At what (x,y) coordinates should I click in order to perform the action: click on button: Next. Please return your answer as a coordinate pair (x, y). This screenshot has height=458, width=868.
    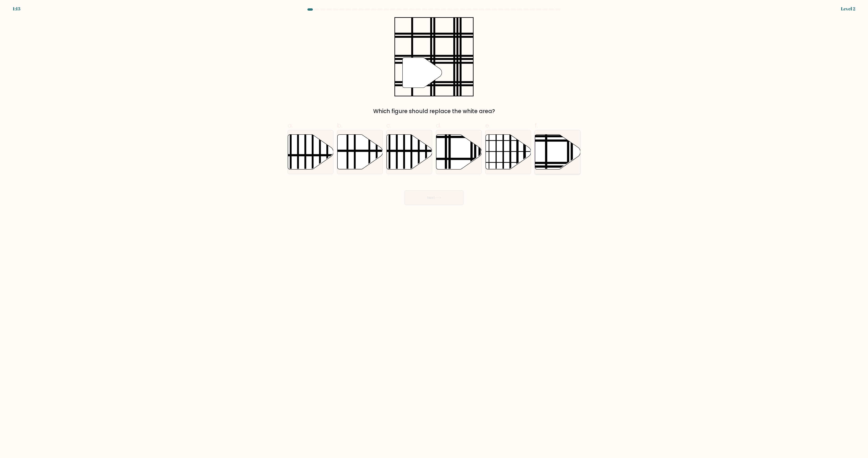
    Looking at the image, I should click on (434, 198).